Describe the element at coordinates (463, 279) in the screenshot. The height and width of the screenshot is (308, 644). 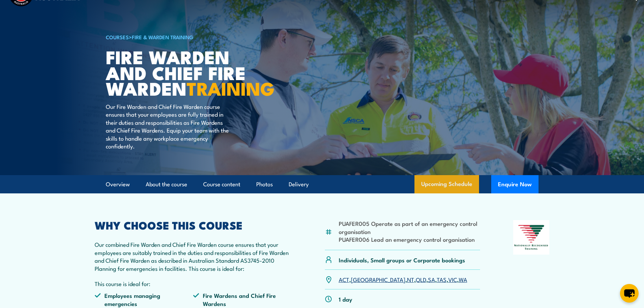
I see `a: WA` at that location.